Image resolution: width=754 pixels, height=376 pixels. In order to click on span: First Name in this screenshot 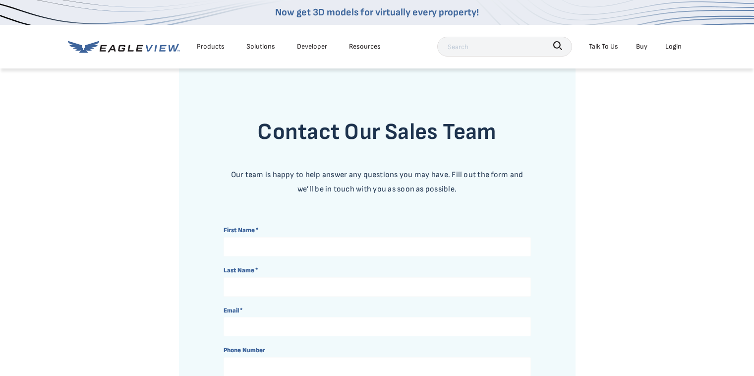, I will do `click(239, 230)`.